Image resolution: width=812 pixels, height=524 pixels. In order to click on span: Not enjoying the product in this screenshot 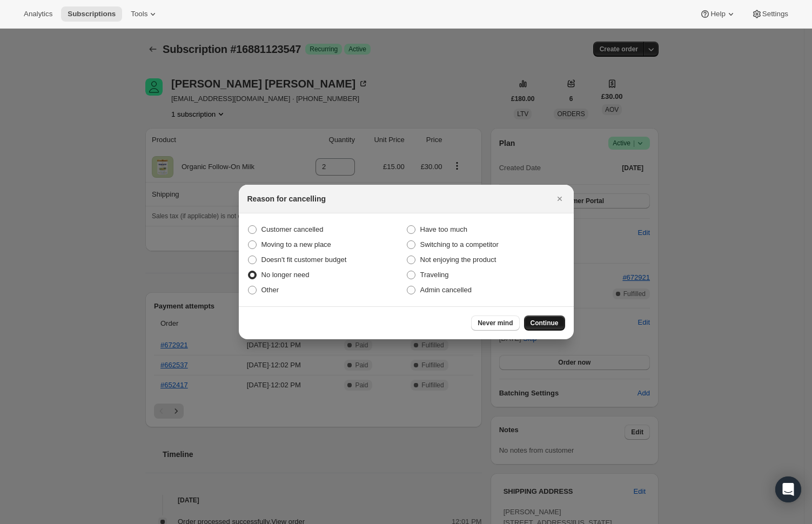, I will do `click(458, 259)`.